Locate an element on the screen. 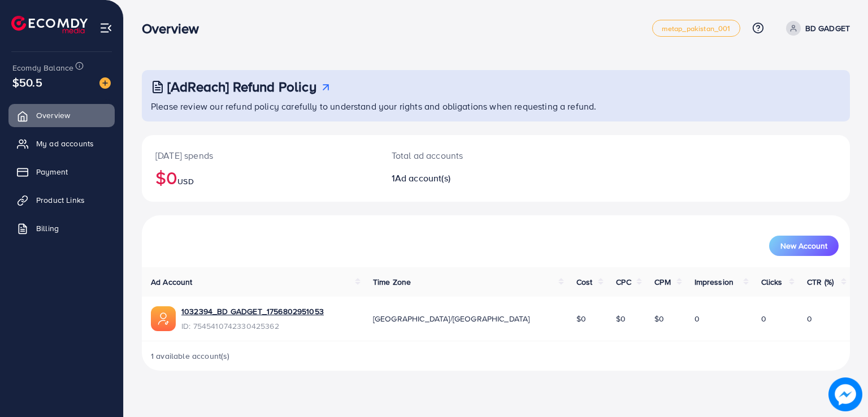 This screenshot has height=417, width=868. a: Product Links is located at coordinates (61, 200).